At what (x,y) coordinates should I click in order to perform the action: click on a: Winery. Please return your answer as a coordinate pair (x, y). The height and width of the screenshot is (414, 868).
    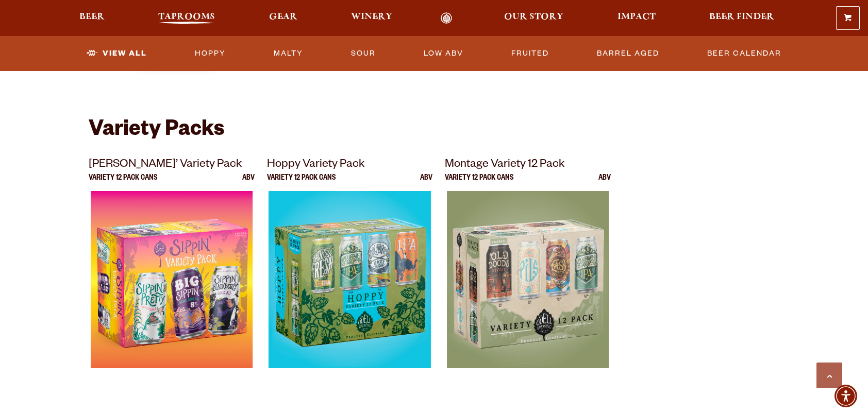
    Looking at the image, I should click on (372, 18).